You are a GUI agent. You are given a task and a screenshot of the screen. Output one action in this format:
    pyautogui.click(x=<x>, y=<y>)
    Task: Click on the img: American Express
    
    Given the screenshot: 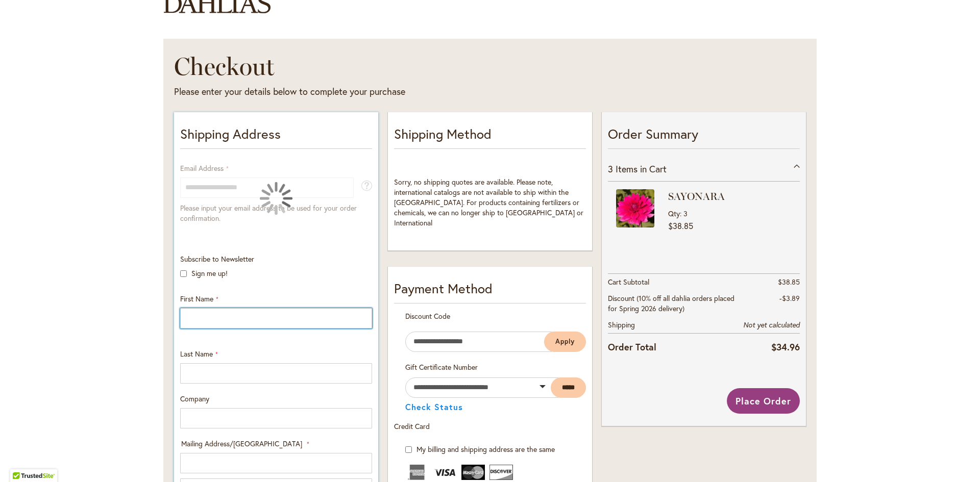 What is the action you would take?
    pyautogui.click(x=417, y=472)
    